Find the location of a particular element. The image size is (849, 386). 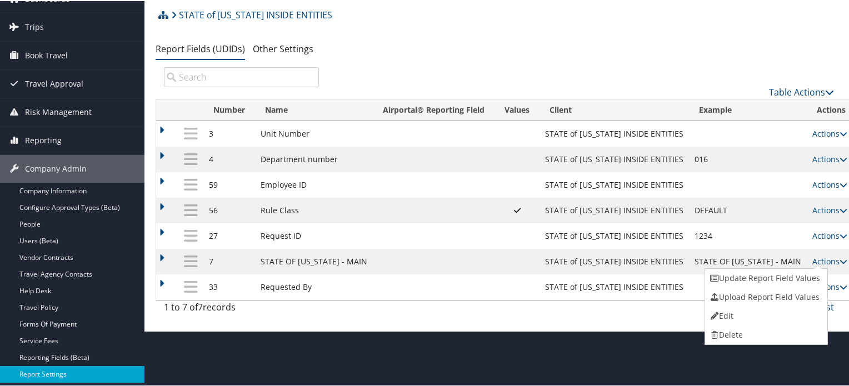

td: DEFAULT is located at coordinates (748, 209).